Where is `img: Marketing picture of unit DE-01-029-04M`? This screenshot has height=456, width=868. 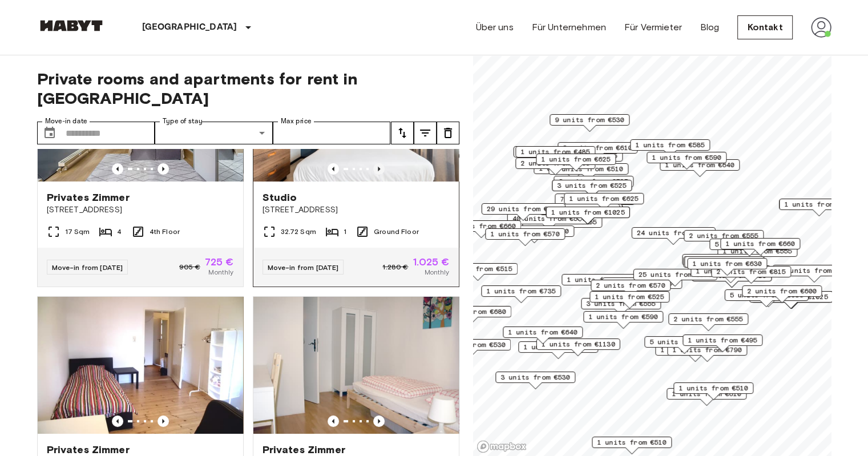
img: Marketing picture of unit DE-01-029-04M is located at coordinates (141, 365).